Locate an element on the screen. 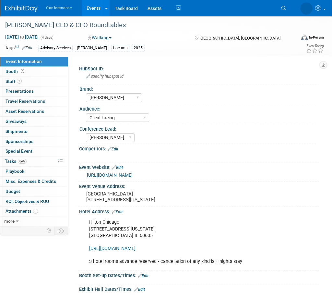  a: ROI, Objectives & ROO is located at coordinates (34, 202).